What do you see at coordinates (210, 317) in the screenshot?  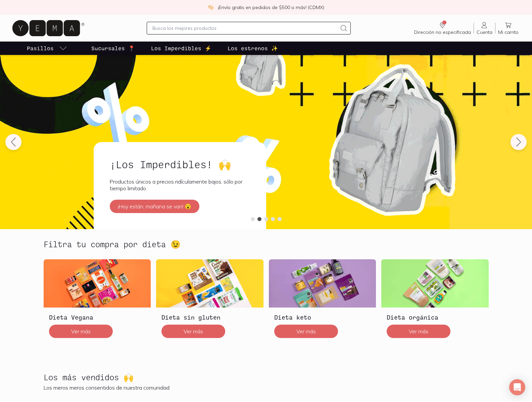 I see `h3: Dieta sin gluten` at bounding box center [210, 317].